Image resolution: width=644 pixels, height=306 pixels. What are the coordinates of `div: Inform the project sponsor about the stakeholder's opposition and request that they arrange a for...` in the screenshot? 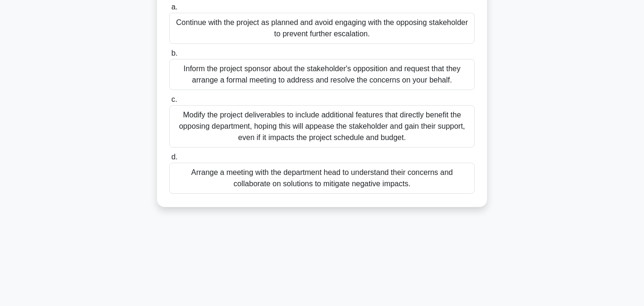 It's located at (322, 75).